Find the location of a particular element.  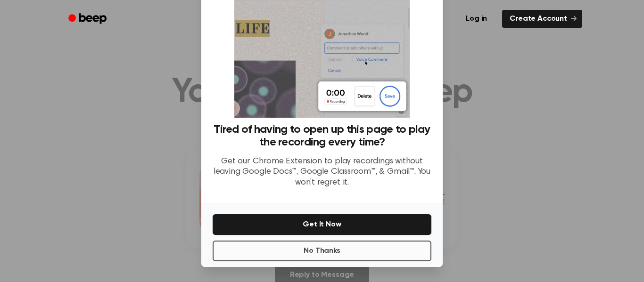

a: Create Account is located at coordinates (542, 19).